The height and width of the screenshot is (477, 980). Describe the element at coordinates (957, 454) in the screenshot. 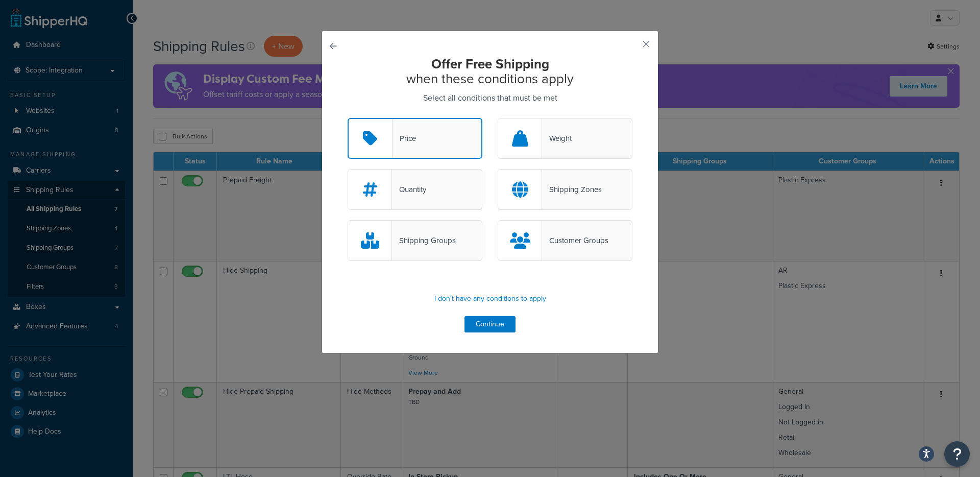

I see `button: Open Resource Center` at that location.